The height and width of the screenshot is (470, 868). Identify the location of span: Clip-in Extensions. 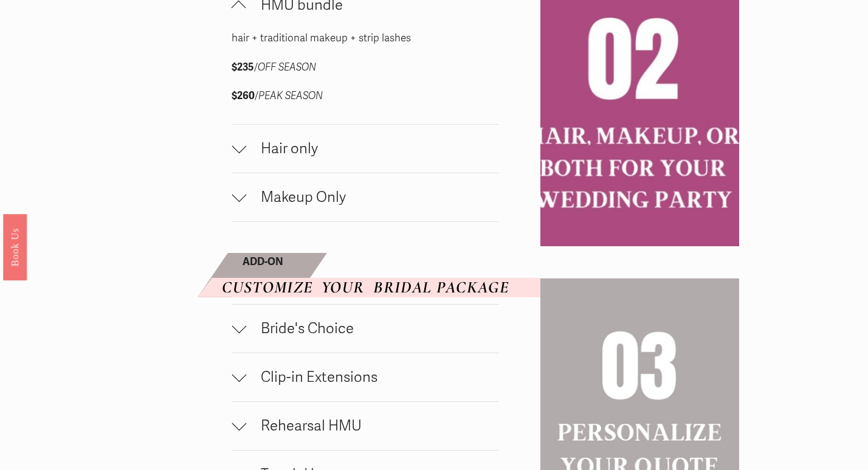
(372, 377).